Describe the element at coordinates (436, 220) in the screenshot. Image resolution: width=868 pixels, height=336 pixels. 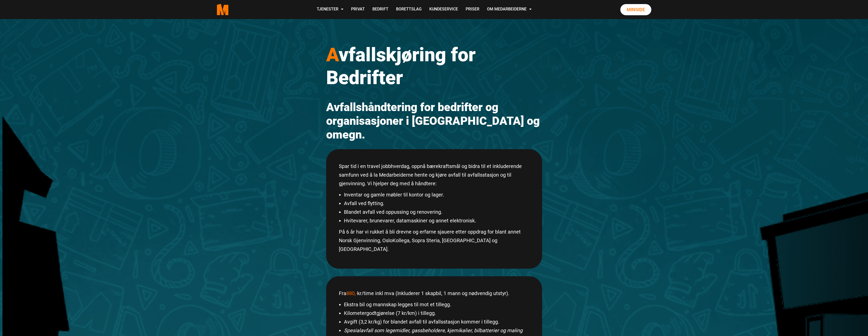
I see `li: Hvitevarer, brunevarer, datamaskiner og annet elektronisk.` at that location.